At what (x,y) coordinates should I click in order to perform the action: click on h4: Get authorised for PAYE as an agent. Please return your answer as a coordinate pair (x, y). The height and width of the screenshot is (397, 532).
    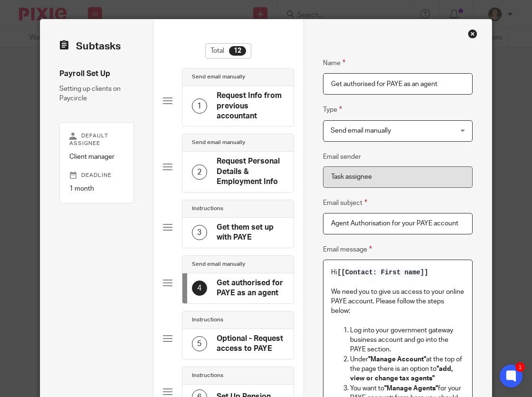
    Looking at the image, I should click on (251, 288).